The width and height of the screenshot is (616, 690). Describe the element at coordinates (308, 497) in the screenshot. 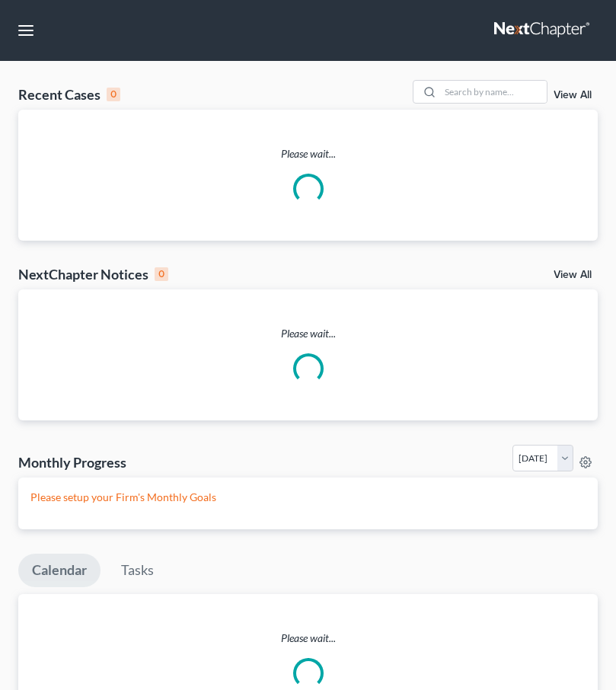

I see `p: Please setup your Firm's Monthly Goals` at that location.